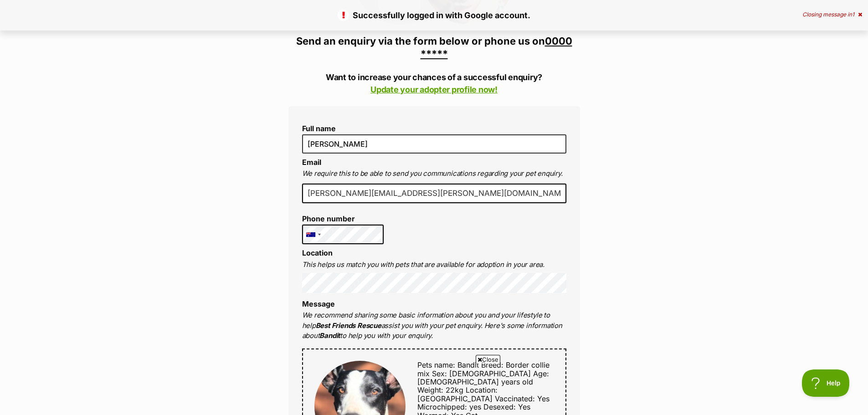 This screenshot has width=868, height=415. I want to click on label: Phone number, so click(343, 219).